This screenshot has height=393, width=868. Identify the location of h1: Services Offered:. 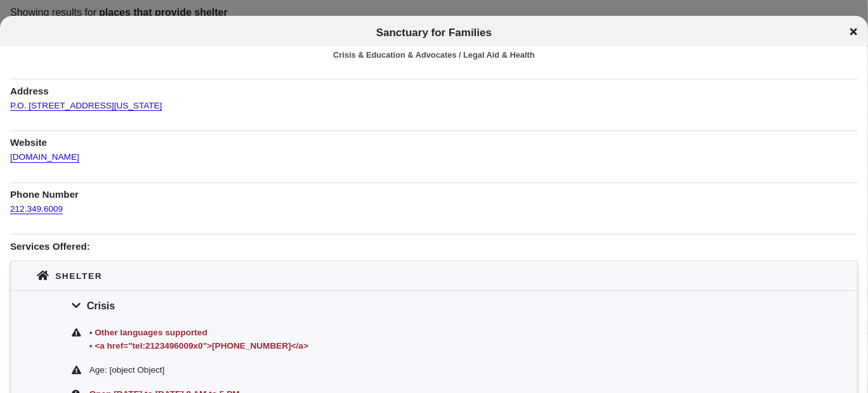
(434, 243).